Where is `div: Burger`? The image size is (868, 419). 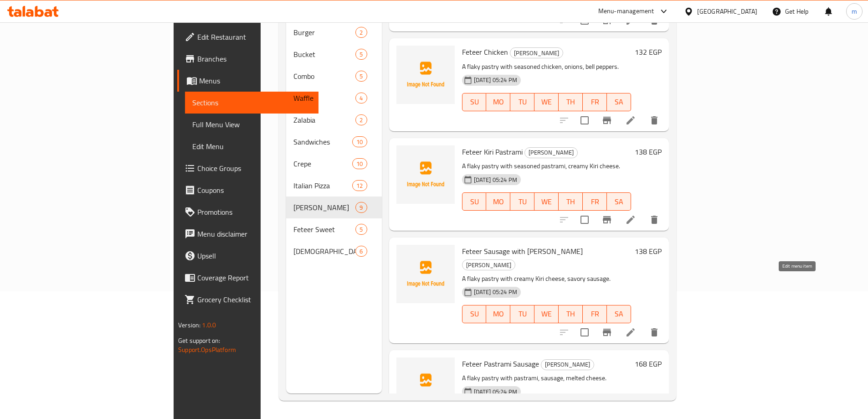
div: Burger is located at coordinates (324, 33).